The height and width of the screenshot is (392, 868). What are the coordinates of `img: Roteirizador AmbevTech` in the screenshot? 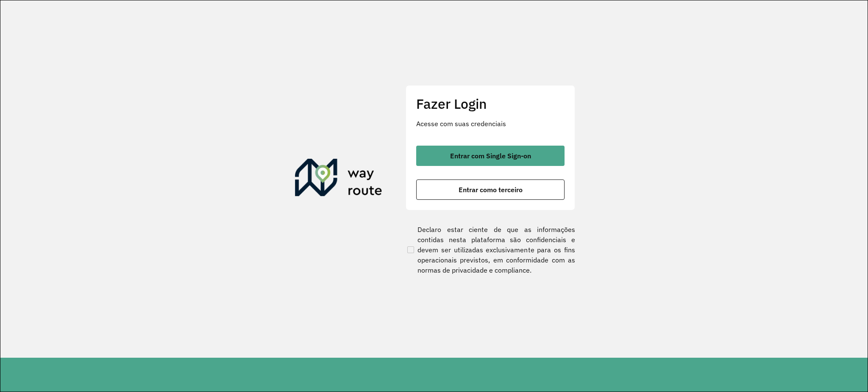 It's located at (338, 179).